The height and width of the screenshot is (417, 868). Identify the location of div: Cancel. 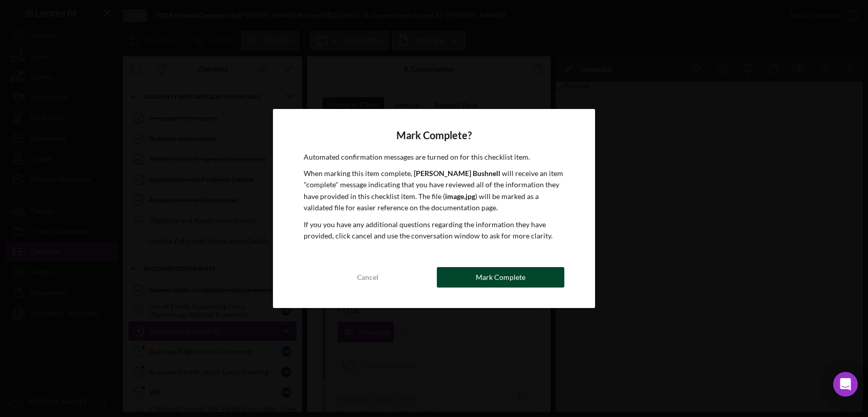
(368, 277).